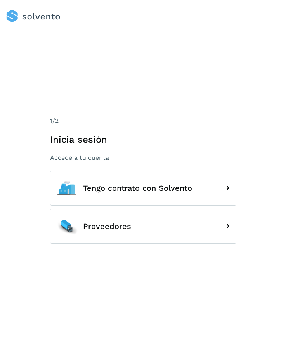 The width and height of the screenshot is (286, 363). I want to click on p: Accede a tu cuenta, so click(143, 157).